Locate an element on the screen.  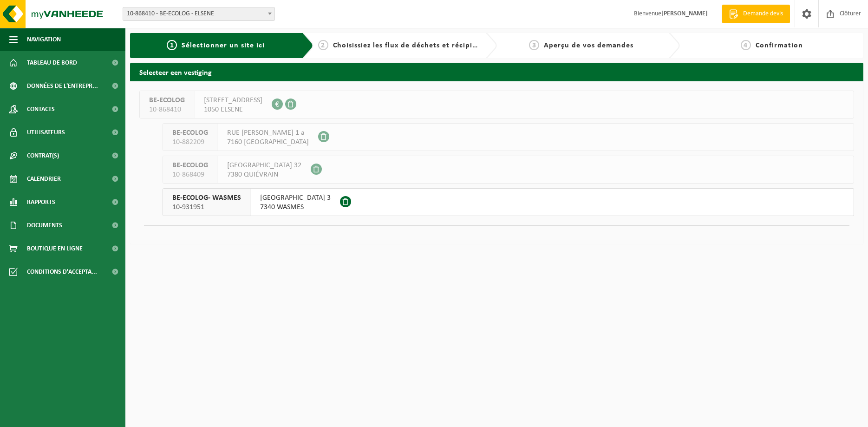
span: Sélectionner un site ici is located at coordinates (223, 45).